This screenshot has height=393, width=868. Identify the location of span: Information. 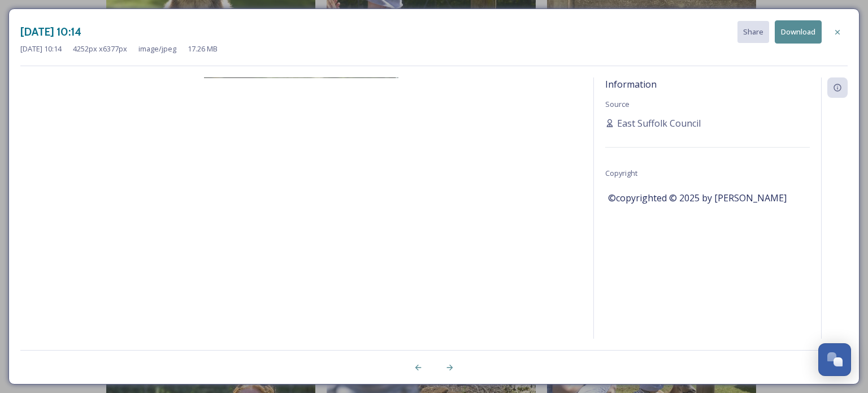
(630, 84).